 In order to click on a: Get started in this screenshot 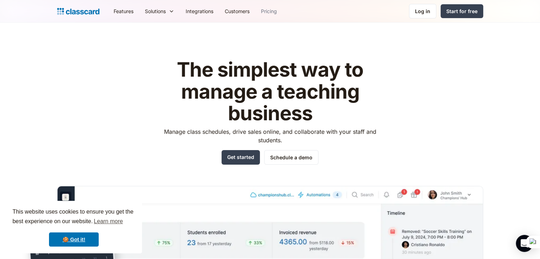, I will do `click(241, 157)`.